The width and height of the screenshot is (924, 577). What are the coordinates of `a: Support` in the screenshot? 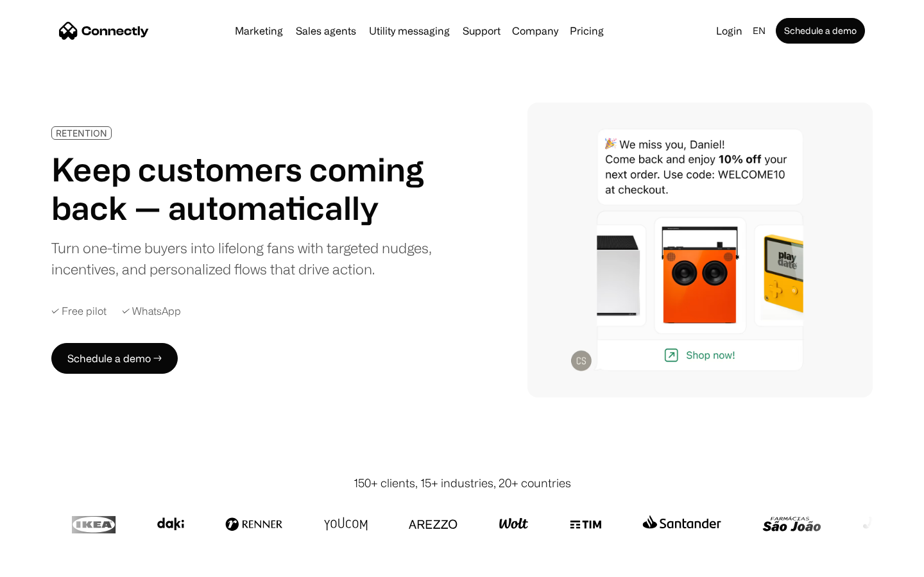 It's located at (481, 31).